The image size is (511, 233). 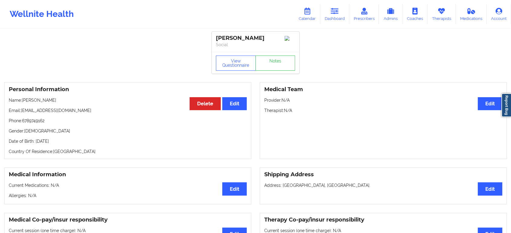 I want to click on a: Therapists, so click(x=441, y=14).